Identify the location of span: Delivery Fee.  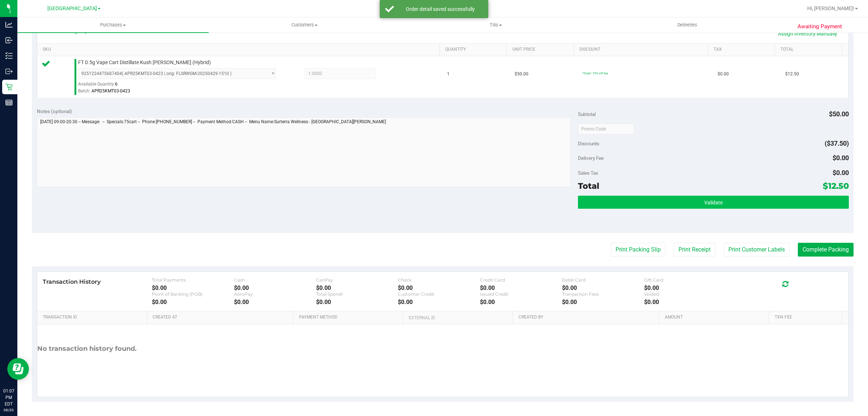
(591, 158).